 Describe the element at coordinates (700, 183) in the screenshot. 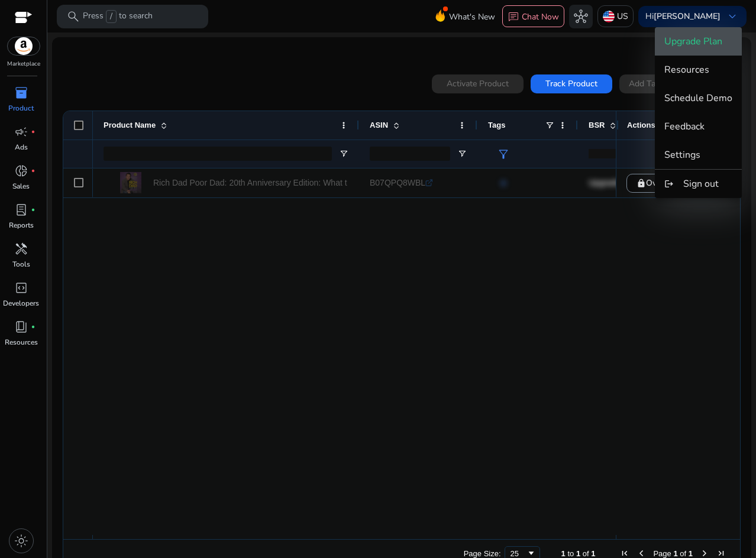

I see `span: Sign out` at that location.